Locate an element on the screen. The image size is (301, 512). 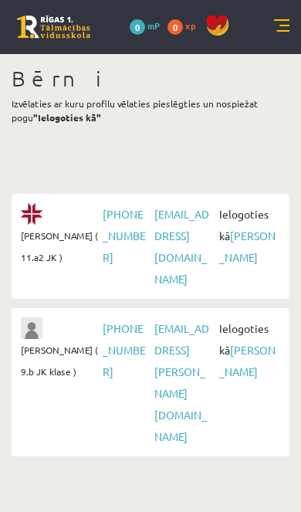
span: mP is located at coordinates (154, 25).